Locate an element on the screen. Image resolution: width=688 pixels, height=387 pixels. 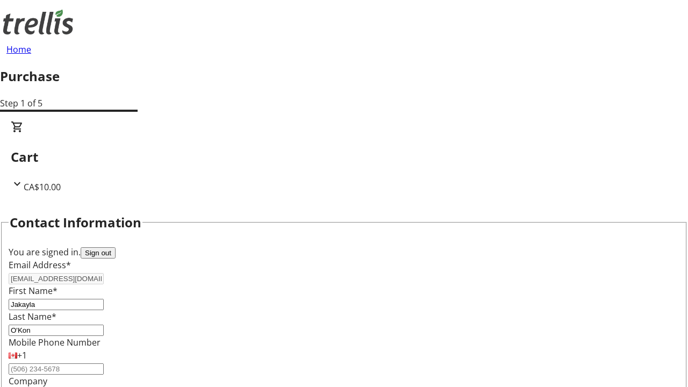
input: (506) 234-5678 is located at coordinates (56, 369).